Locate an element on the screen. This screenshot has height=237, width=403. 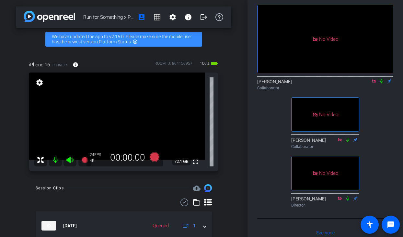
img: app-logo is located at coordinates (49, 16).